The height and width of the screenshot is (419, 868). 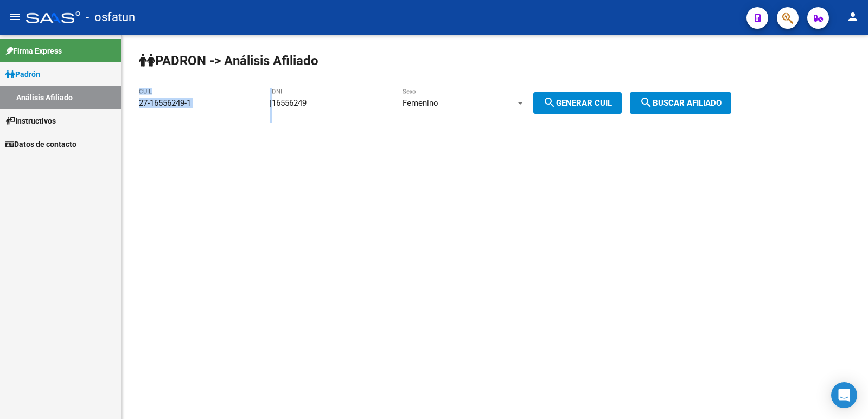 What do you see at coordinates (33, 51) in the screenshot?
I see `span: Firma Express` at bounding box center [33, 51].